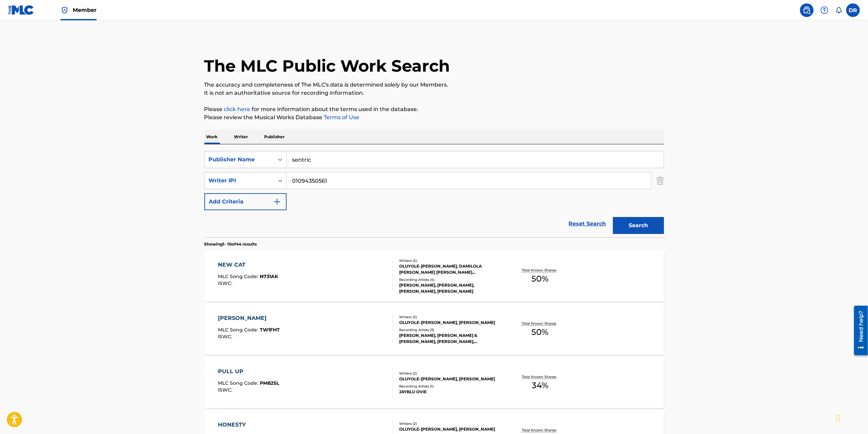 This screenshot has width=868, height=434. Describe the element at coordinates (65, 10) in the screenshot. I see `img: Top Rightsholder` at that location.